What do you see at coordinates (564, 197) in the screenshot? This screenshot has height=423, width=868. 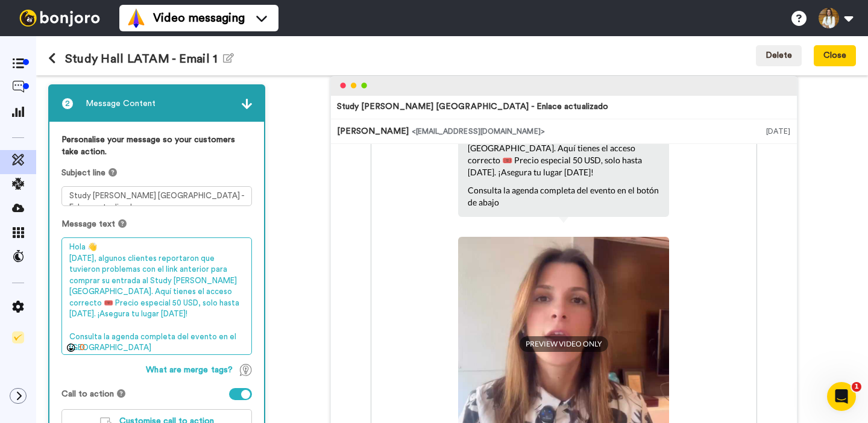 I see `p: Consulta la agenda completa del evento en el botón de abajo` at bounding box center [564, 197].